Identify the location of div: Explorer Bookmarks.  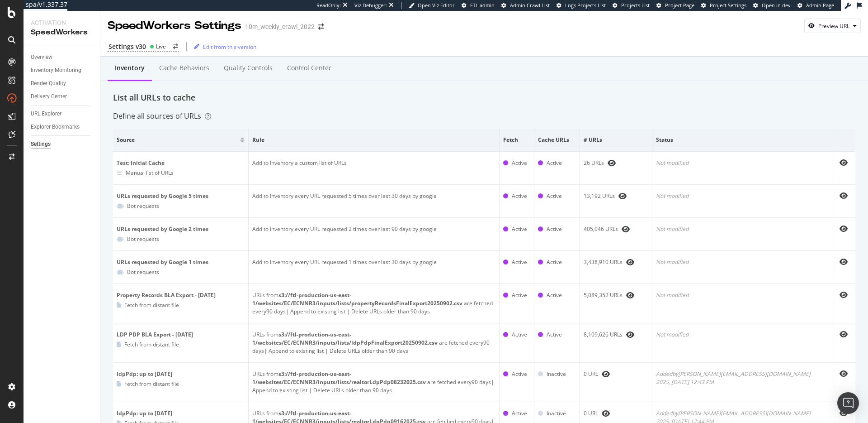
(55, 127).